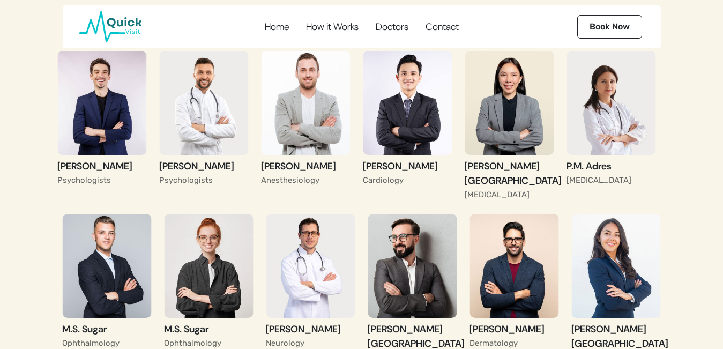 Image resolution: width=723 pixels, height=349 pixels. Describe the element at coordinates (392, 27) in the screenshot. I see `div: Doctors` at that location.